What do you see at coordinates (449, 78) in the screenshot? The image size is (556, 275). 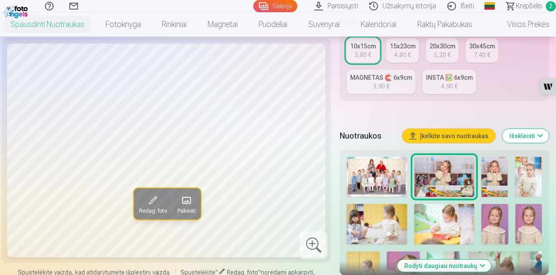 I see `div: INSTA 🖼️ 6x9cm` at bounding box center [449, 78].